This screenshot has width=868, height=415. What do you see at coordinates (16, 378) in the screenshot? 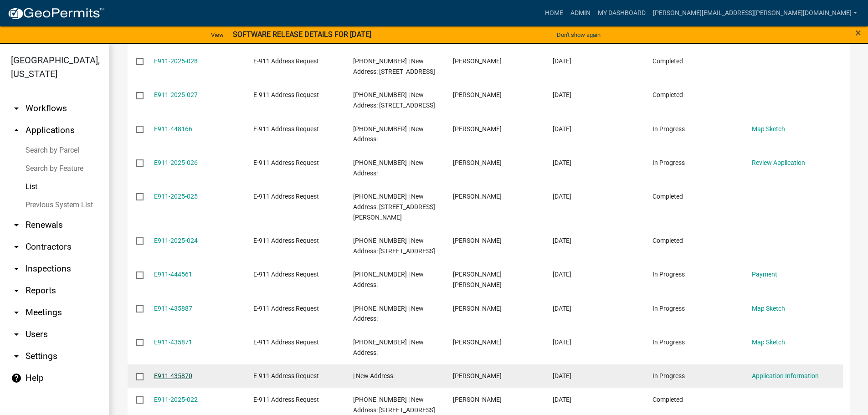
I see `i: help` at bounding box center [16, 378].